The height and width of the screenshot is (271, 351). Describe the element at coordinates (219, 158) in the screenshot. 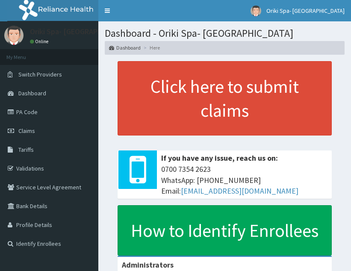

I see `b: If you have any issue, reach us on:` at that location.